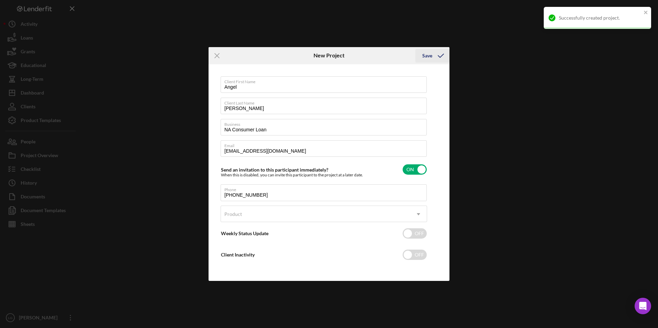  What do you see at coordinates (432, 56) in the screenshot?
I see `button: Save` at bounding box center [432, 56].